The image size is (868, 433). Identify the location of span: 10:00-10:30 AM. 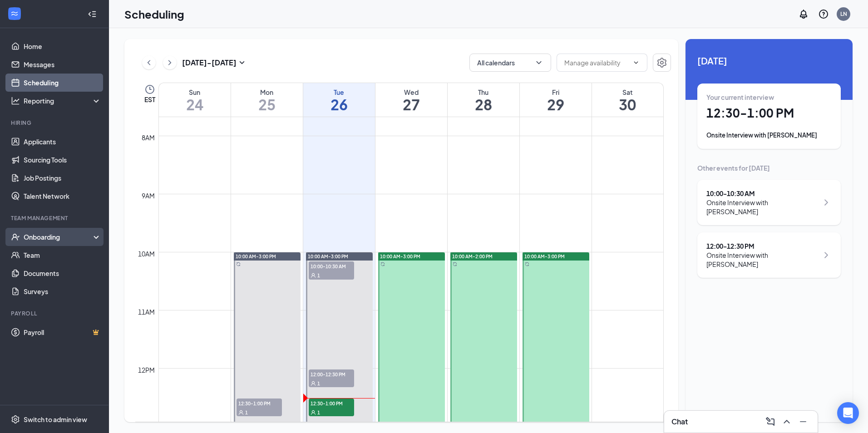
(332, 266).